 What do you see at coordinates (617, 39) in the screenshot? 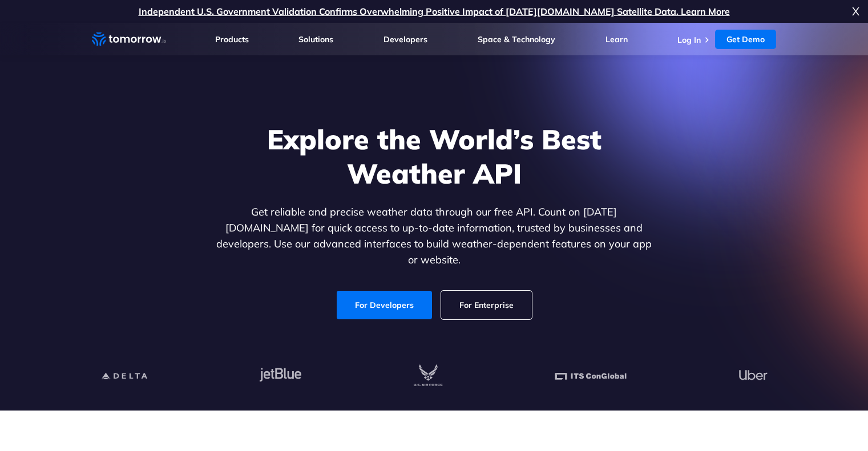
I see `a: Learn` at bounding box center [617, 39].